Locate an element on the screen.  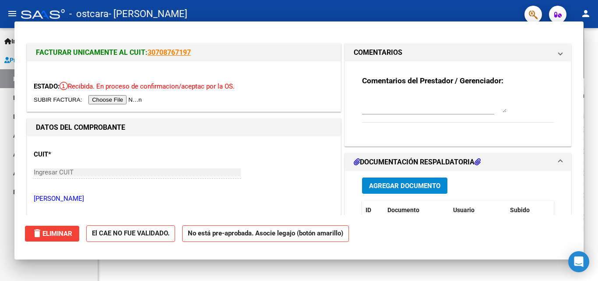
h1: COMENTARIOS is located at coordinates (378, 53).